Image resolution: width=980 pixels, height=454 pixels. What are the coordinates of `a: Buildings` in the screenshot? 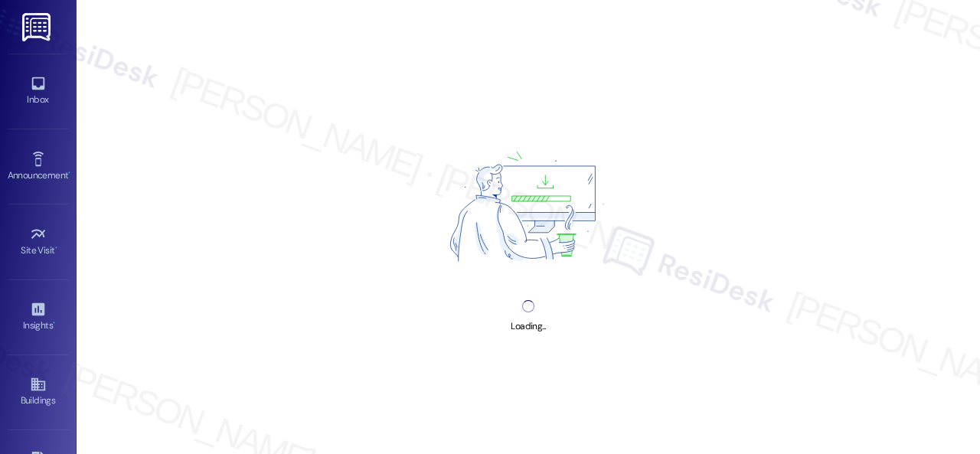 It's located at (38, 392).